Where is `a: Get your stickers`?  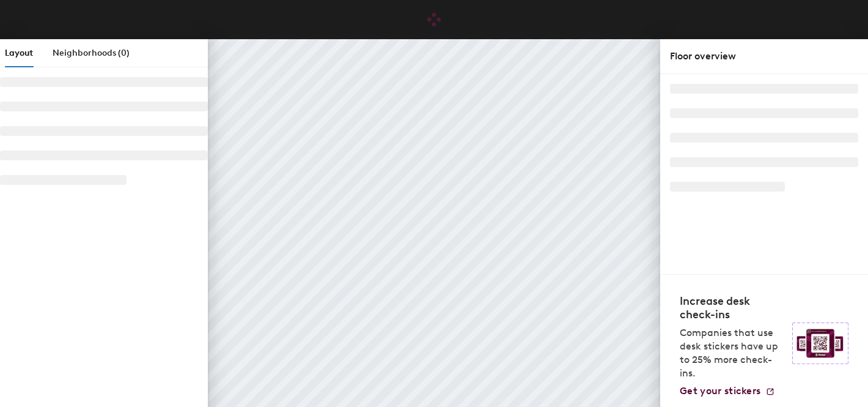
a: Get your stickers is located at coordinates (728, 391).